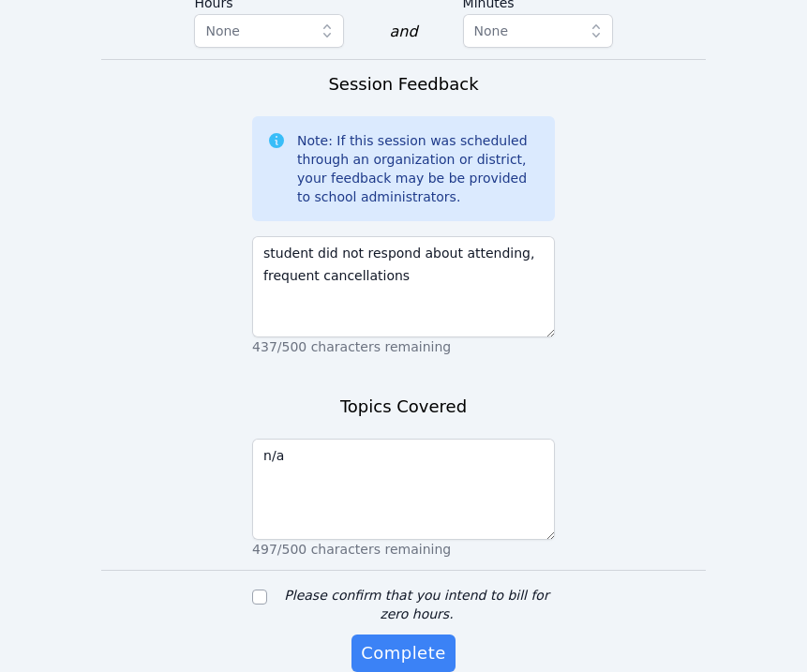 The image size is (807, 672). What do you see at coordinates (404, 654) in the screenshot?
I see `span: Complete` at bounding box center [404, 654].